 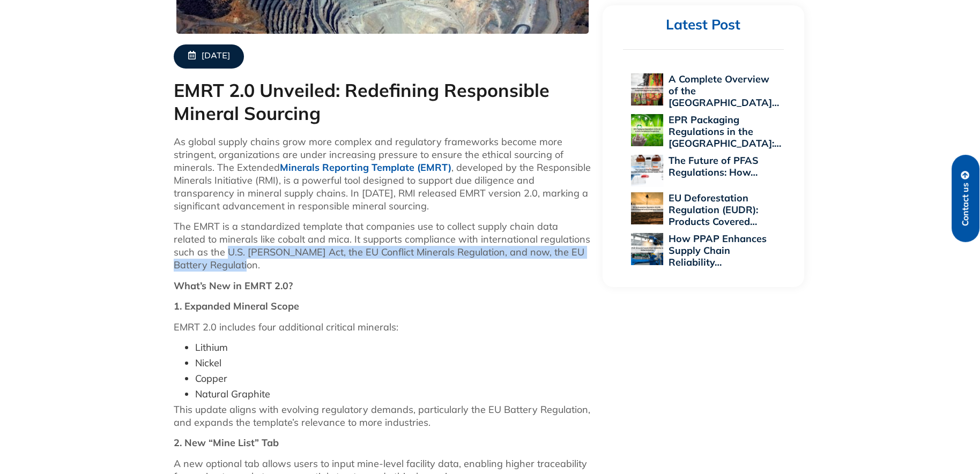 What do you see at coordinates (965, 205) in the screenshot?
I see `span: Contact us` at bounding box center [965, 205].